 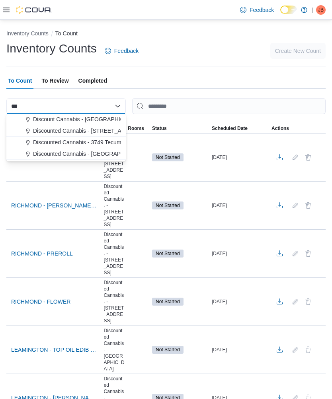 I want to click on button: To Count, so click(x=66, y=33).